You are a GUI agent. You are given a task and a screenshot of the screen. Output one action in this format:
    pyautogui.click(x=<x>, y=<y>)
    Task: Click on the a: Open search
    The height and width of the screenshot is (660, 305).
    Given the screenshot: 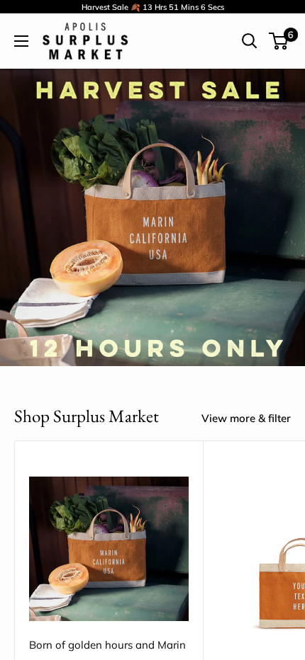 What is the action you would take?
    pyautogui.click(x=249, y=41)
    